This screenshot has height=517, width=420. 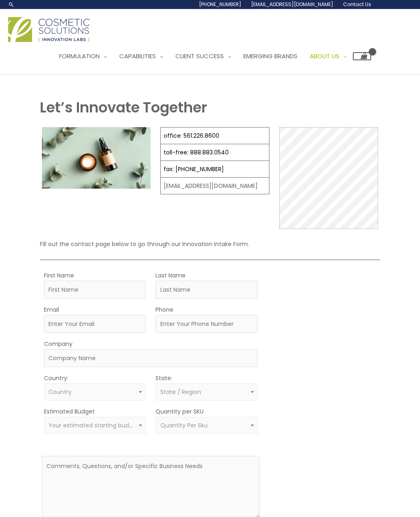 What do you see at coordinates (180, 411) in the screenshot?
I see `label: Quantity per SKU` at bounding box center [180, 411].